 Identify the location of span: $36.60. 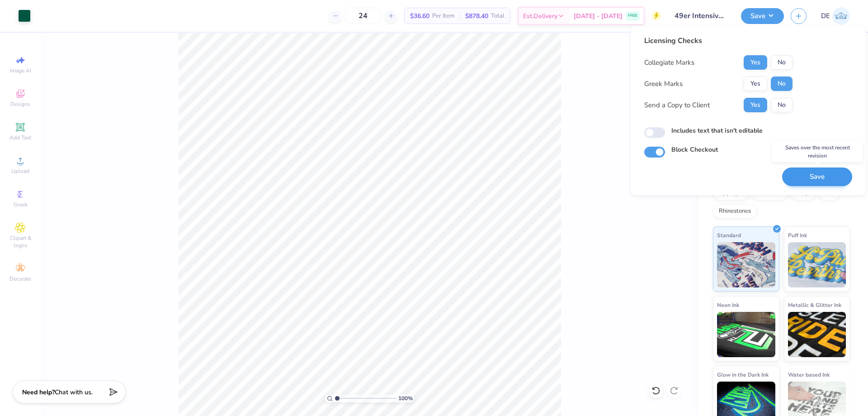
(419, 16).